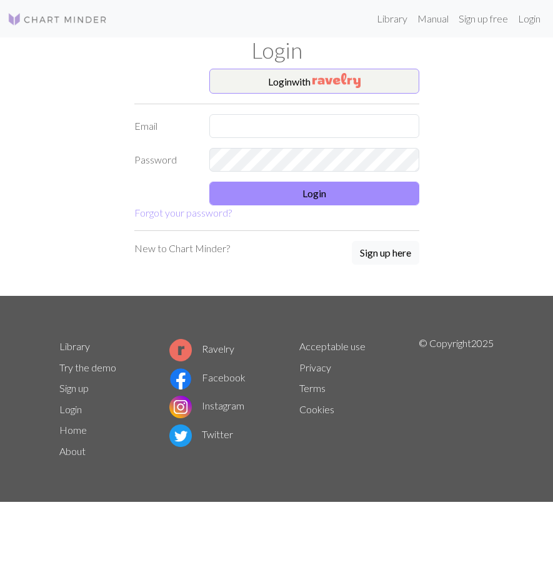 This screenshot has width=553, height=588. Describe the element at coordinates (433, 19) in the screenshot. I see `a: Manual` at that location.